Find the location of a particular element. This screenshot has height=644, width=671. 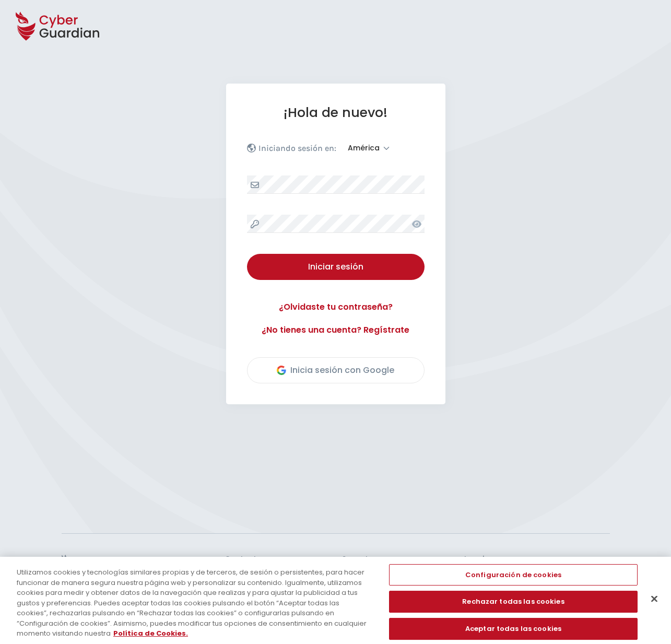

button: Configuración de cookies is located at coordinates (513, 575).